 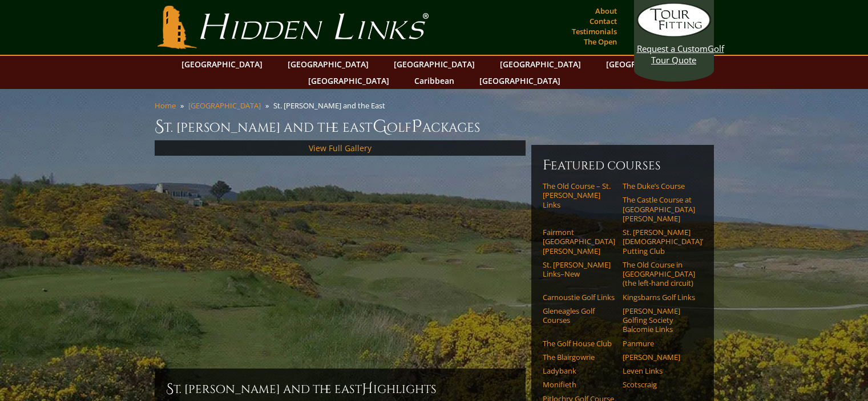 What do you see at coordinates (579, 343) in the screenshot?
I see `a: The Golf House Club` at bounding box center [579, 343].